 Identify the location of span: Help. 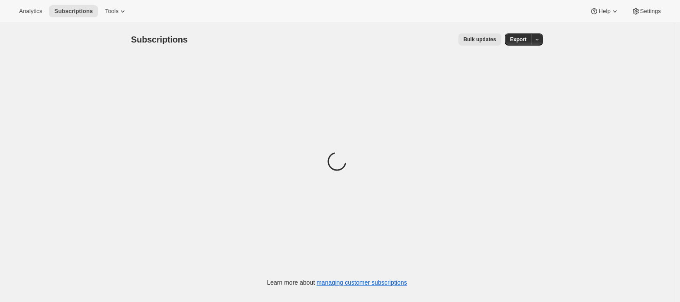
(604, 11).